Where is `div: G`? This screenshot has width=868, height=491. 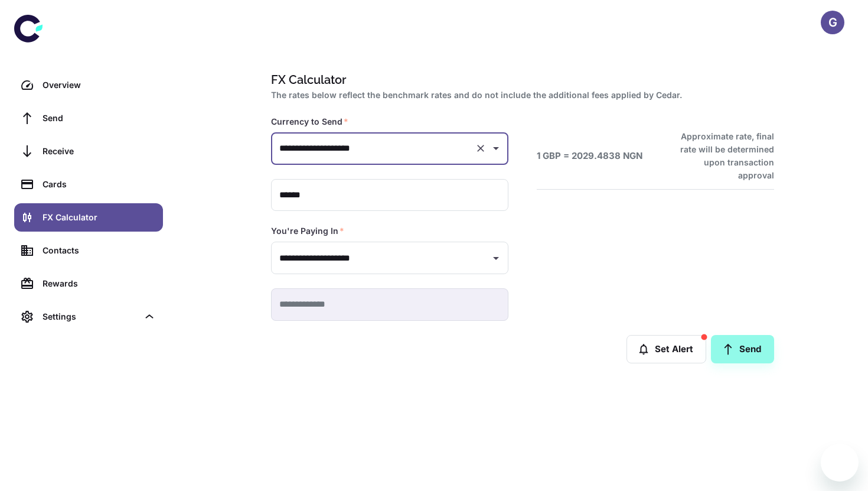
div: G is located at coordinates (833, 22).